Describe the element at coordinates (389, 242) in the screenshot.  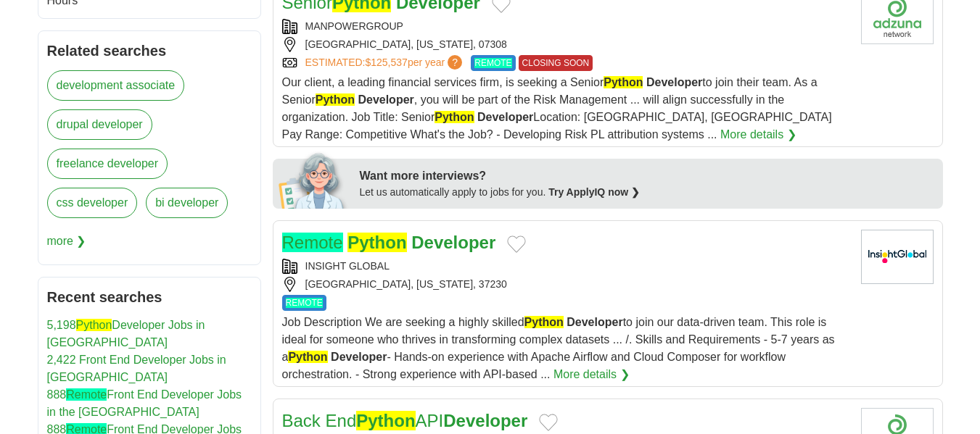
I see `a: Remote Python Developer` at that location.